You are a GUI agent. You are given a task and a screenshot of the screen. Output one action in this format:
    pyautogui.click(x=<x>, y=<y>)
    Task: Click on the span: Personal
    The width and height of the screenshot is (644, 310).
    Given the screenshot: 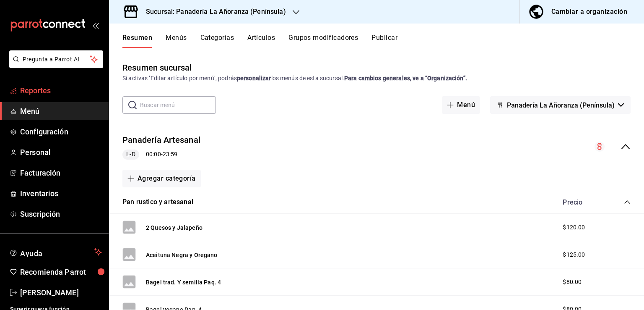 What is the action you would take?
    pyautogui.click(x=61, y=152)
    